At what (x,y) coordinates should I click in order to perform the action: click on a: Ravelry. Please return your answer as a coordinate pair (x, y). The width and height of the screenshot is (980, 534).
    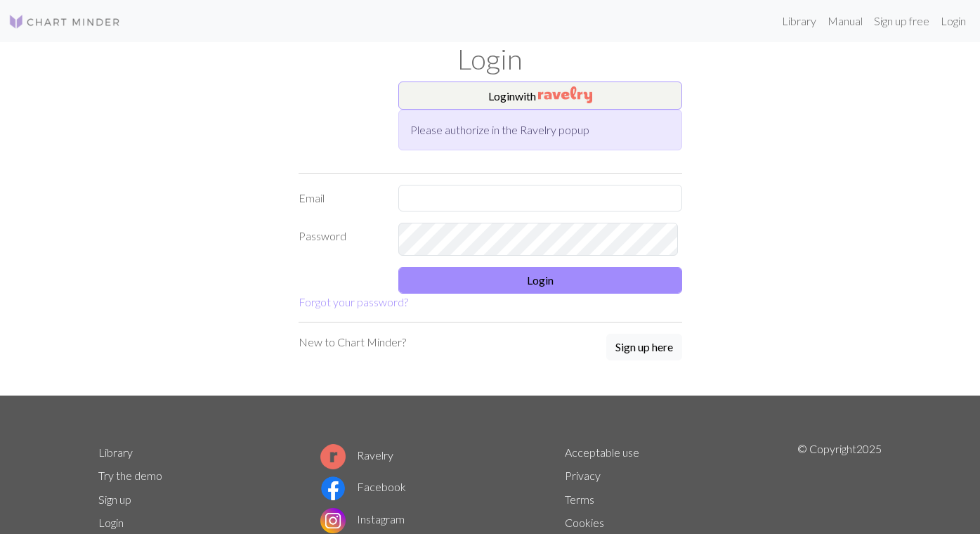
    Looking at the image, I should click on (357, 454).